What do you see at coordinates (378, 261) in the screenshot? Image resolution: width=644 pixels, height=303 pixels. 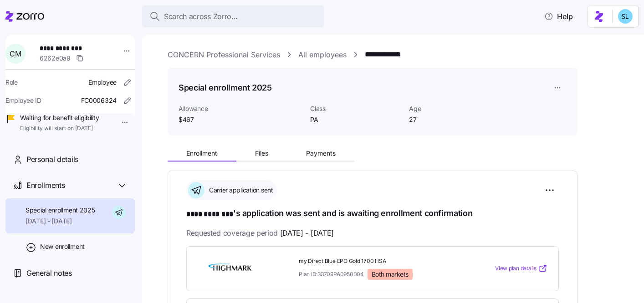 I see `span: my Direct Blue EPO Gold 1700 HSA` at bounding box center [378, 261].